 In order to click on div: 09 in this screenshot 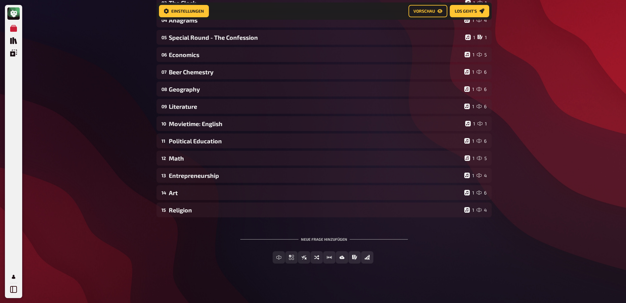, I will do `click(164, 106)`.